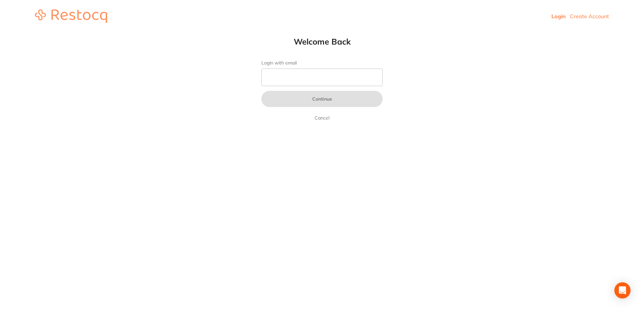 The width and height of the screenshot is (644, 312). What do you see at coordinates (322, 63) in the screenshot?
I see `label: Login with email` at bounding box center [322, 63].